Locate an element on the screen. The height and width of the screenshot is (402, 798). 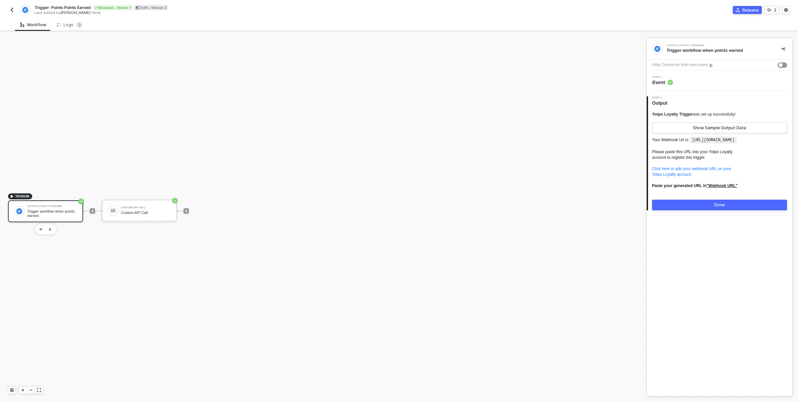
div: was set up successfully! is located at coordinates (694, 114).